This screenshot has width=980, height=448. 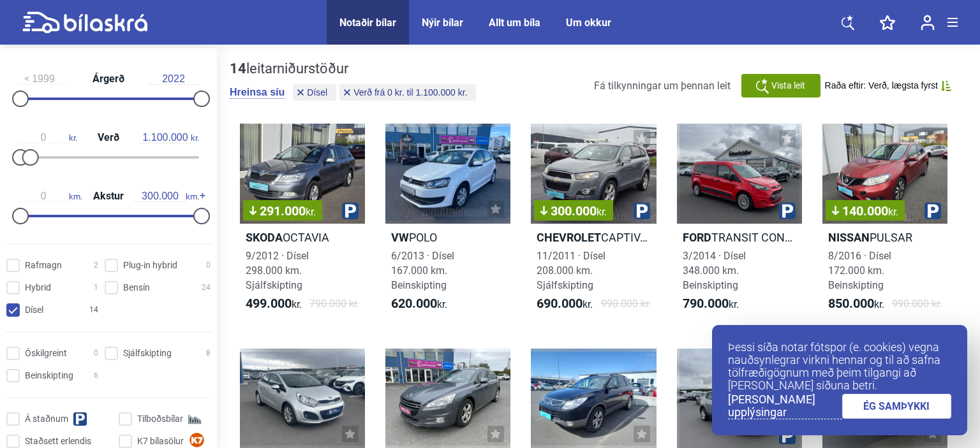 I want to click on b: 499.000, so click(x=268, y=303).